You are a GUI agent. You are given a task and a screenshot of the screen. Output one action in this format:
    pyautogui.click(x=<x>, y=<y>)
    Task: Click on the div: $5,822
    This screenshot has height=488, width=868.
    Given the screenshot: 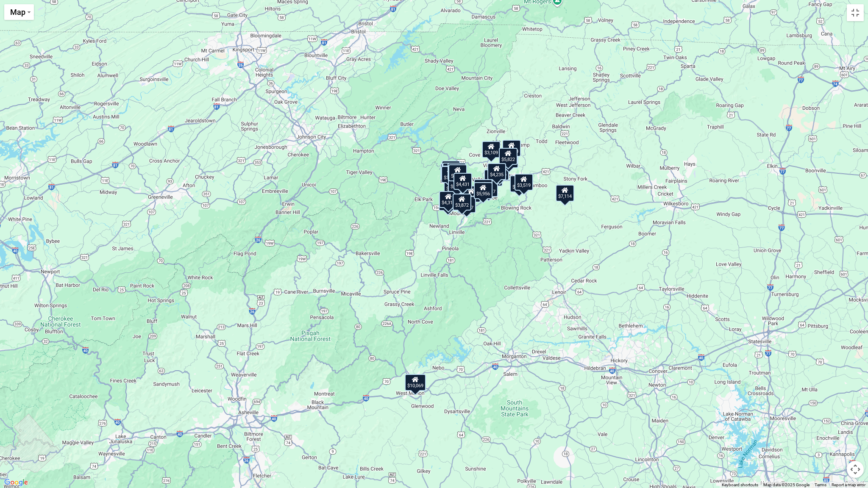 What is the action you would take?
    pyautogui.click(x=508, y=156)
    